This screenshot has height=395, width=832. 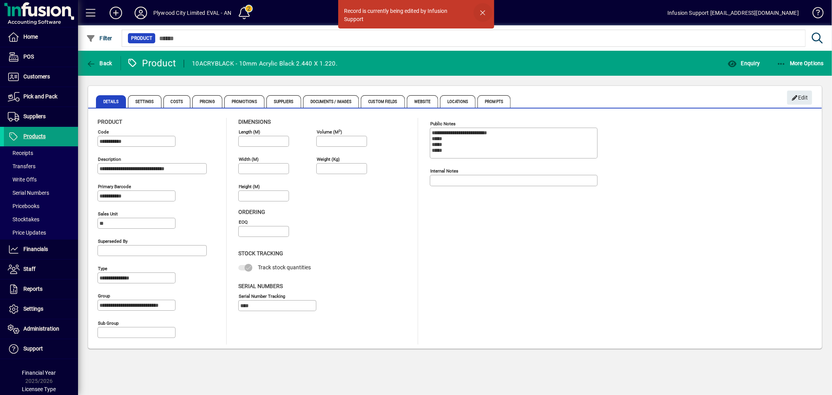 I want to click on button: Add, so click(x=116, y=13).